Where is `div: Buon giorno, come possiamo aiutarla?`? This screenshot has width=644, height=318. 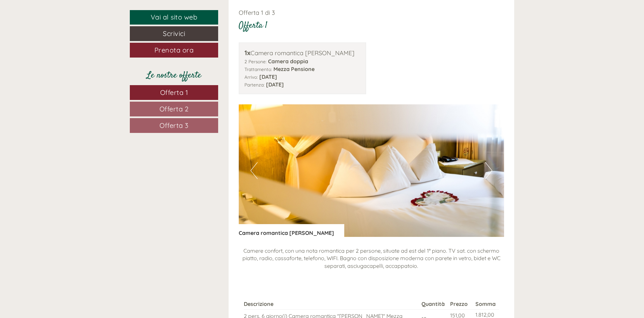
div: Buon giorno, come possiamo aiutarla? is located at coordinates (57, 28).